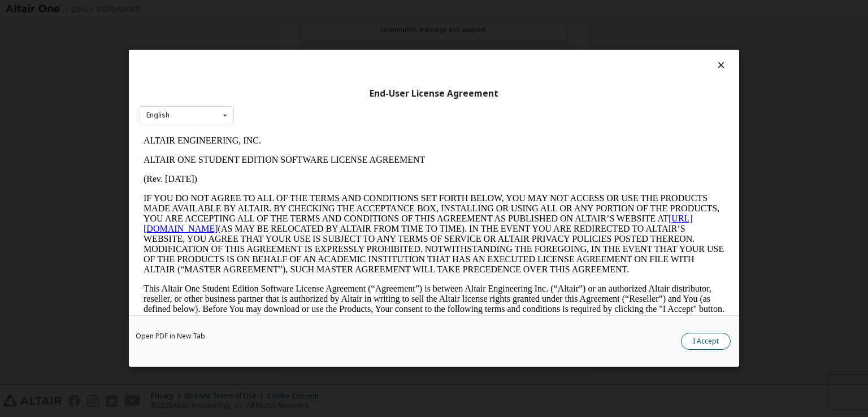 This screenshot has height=417, width=868. I want to click on p: This Altair One Student Edition Software License Agreement (“Agreement”) is between Altair Engine..., so click(295, 173).